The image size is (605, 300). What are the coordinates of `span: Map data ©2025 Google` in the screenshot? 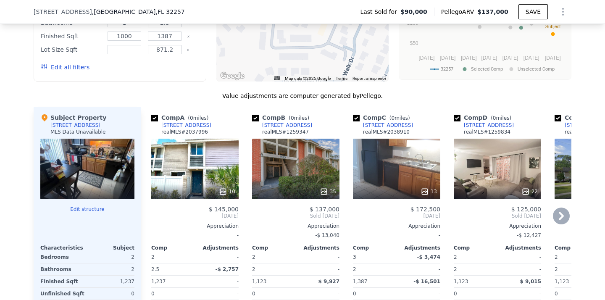 It's located at (307, 78).